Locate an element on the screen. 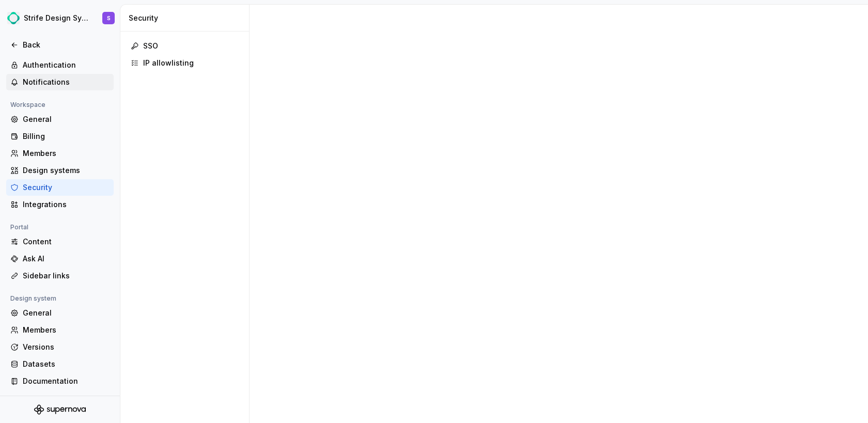 Image resolution: width=868 pixels, height=423 pixels. div: Workspace is located at coordinates (28, 105).